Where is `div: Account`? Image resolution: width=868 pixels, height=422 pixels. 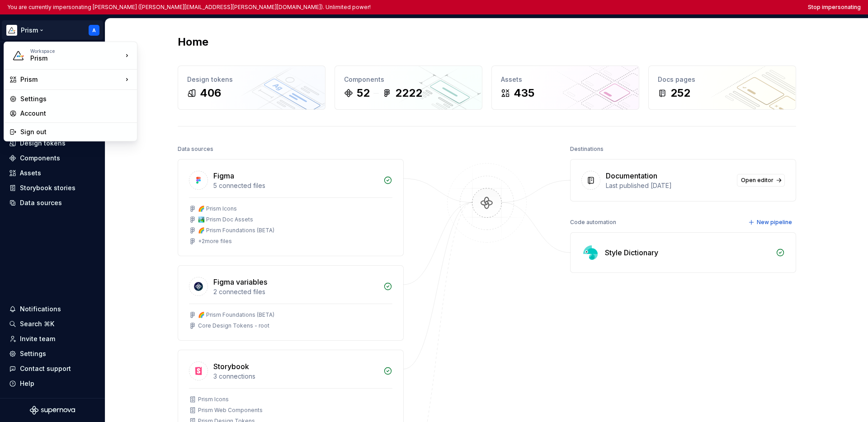 div: Account is located at coordinates (76, 113).